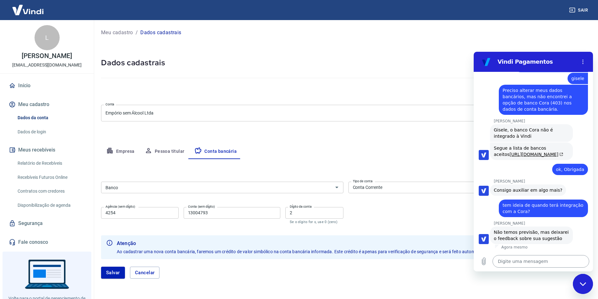 This screenshot has width=598, height=299. What do you see at coordinates (301, 206) in the screenshot?
I see `label: Dígito da conta` at bounding box center [301, 206].